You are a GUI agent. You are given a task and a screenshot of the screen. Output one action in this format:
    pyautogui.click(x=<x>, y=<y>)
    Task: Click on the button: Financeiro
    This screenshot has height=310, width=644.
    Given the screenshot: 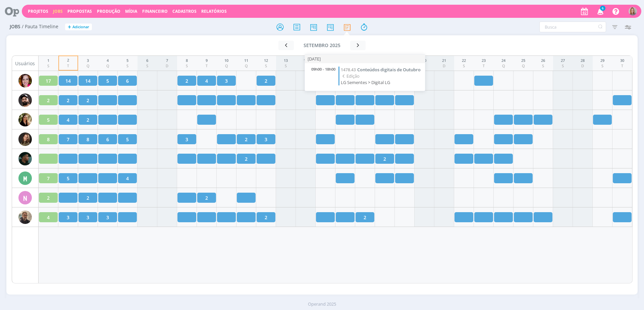 What is the action you would take?
    pyautogui.click(x=155, y=11)
    